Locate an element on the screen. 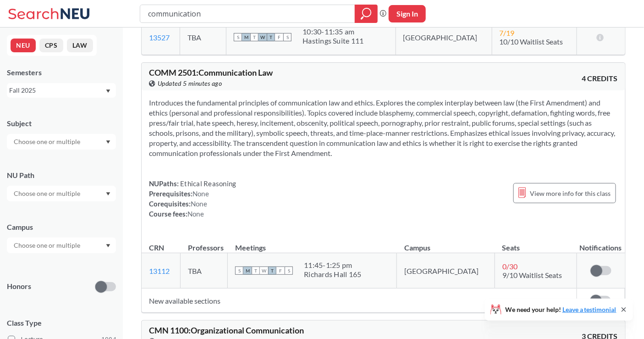  div: Subject is located at coordinates (62, 123).